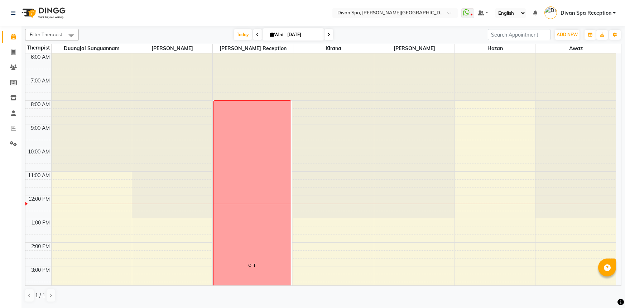  What do you see at coordinates (243, 34) in the screenshot?
I see `span: Today` at bounding box center [243, 34].